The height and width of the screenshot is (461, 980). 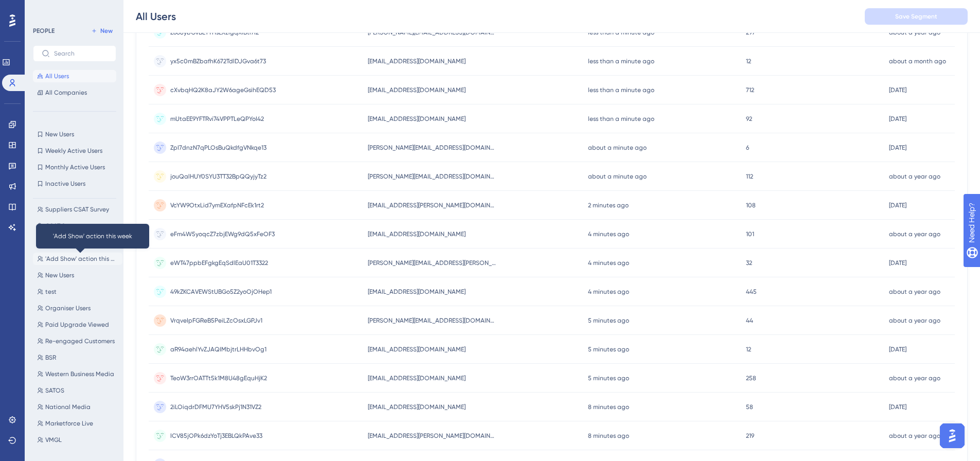 I want to click on span: 12, so click(x=748, y=349).